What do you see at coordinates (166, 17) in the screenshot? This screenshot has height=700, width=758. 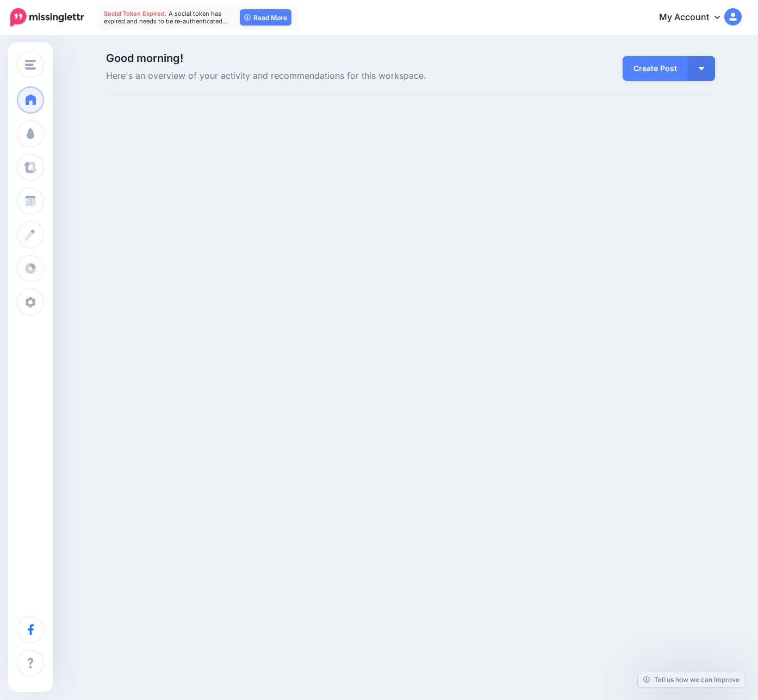 I see `span: A social token has expired and needs to be re-authenticated…` at bounding box center [166, 17].